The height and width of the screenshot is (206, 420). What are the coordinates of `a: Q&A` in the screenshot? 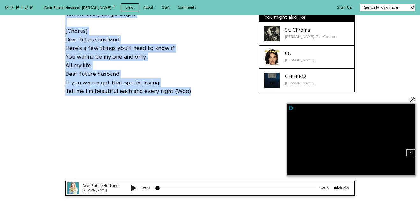 It's located at (165, 7).